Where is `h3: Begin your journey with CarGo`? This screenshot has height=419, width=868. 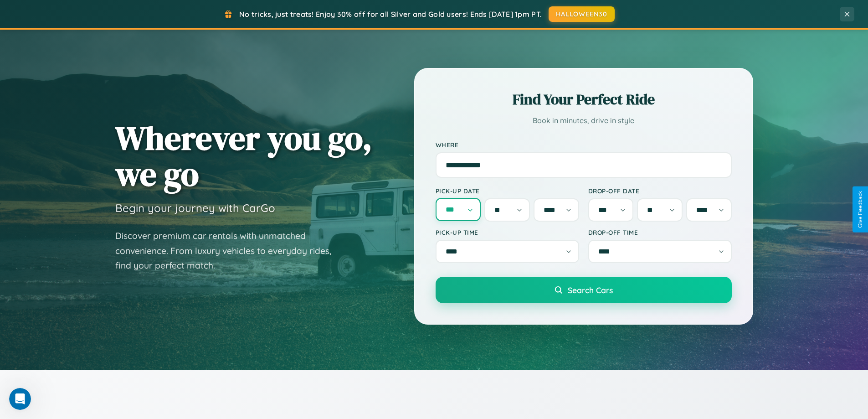 h3: Begin your journey with CarGo is located at coordinates (195, 208).